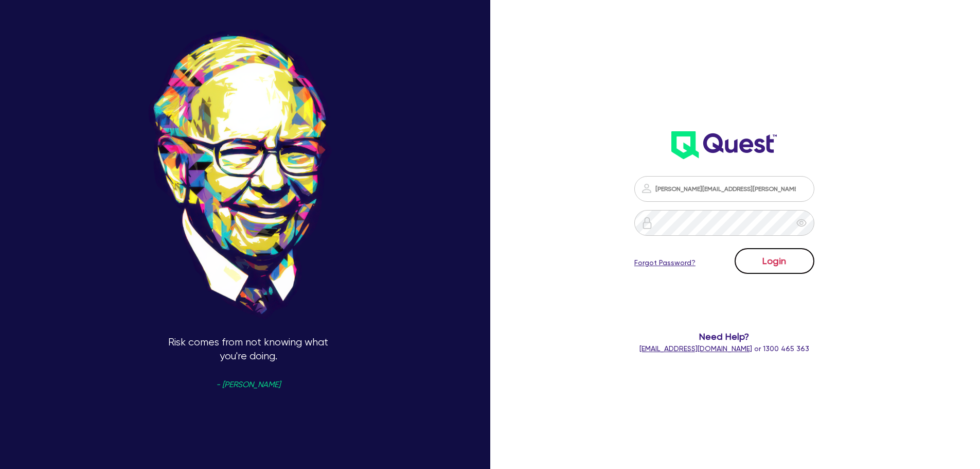  Describe the element at coordinates (724, 348) in the screenshot. I see `span: or 1300 465 363` at that location.